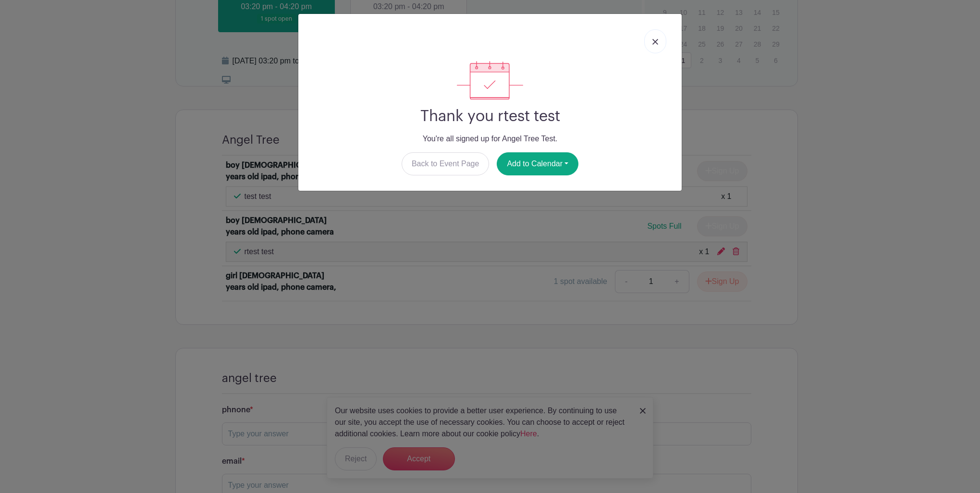  What do you see at coordinates (490, 80) in the screenshot?
I see `img: signup_complete-c468d5dda3e2740ee63a24cb0ba0d3ce5d8a4ecd24259e683200fb1569d990c8.svg` at bounding box center [490, 80].